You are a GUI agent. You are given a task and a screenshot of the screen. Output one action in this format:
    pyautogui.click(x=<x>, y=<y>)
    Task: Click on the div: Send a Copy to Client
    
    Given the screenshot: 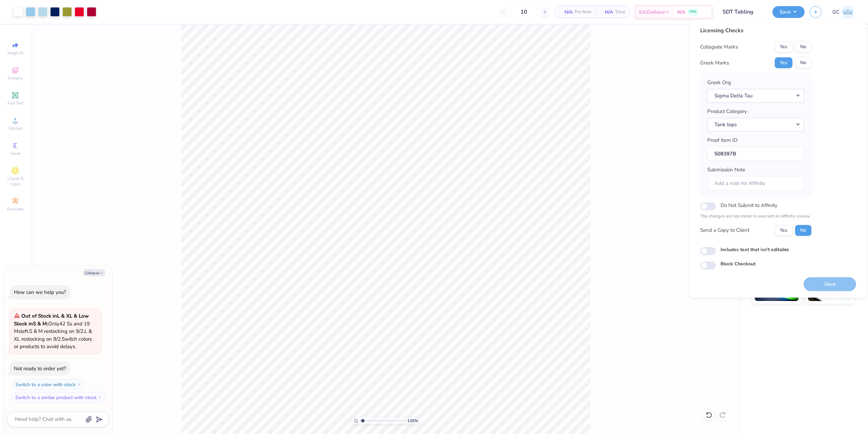 What is the action you would take?
    pyautogui.click(x=725, y=230)
    